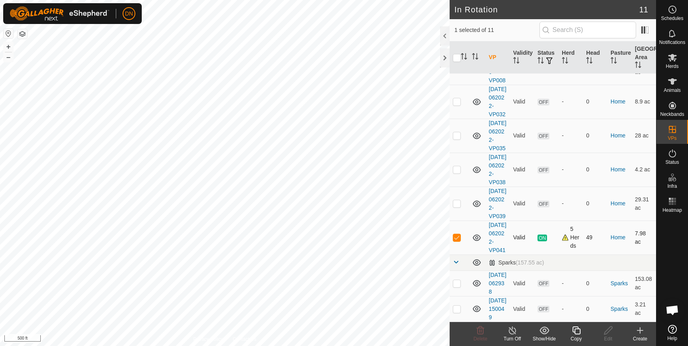 The height and width of the screenshot is (346, 688). I want to click on th: Status, so click(546, 57).